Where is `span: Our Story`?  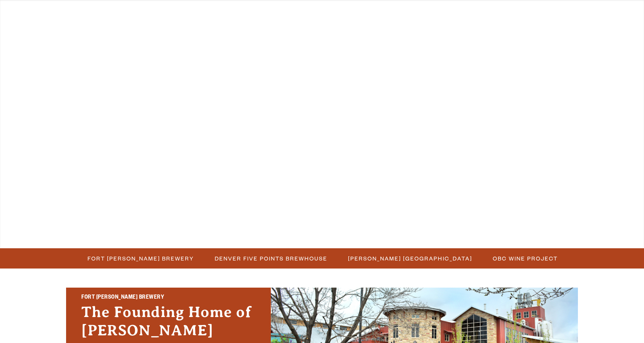
span: Our Story is located at coordinates (396, 13).